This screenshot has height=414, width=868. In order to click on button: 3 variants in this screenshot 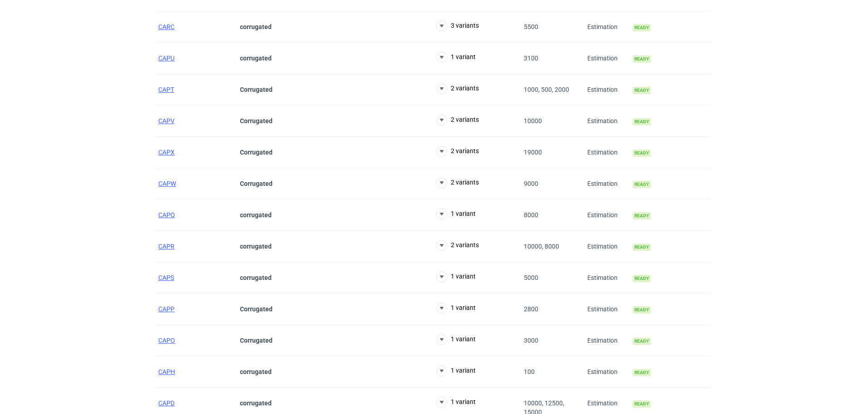, I will do `click(458, 26)`.